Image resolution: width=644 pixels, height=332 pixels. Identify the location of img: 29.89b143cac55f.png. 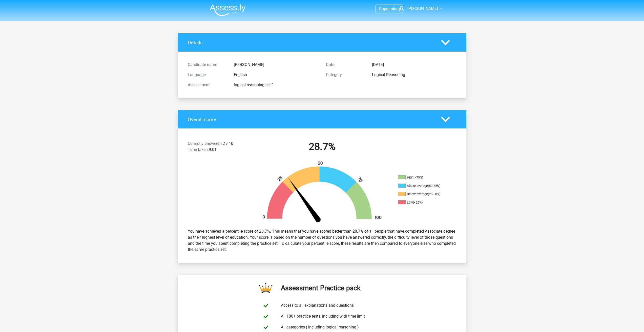
(322, 192).